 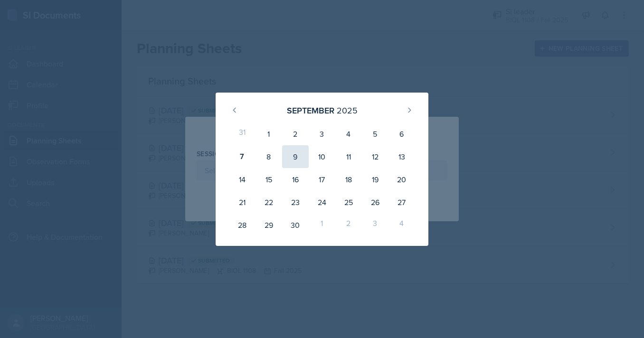 What do you see at coordinates (349, 179) in the screenshot?
I see `div: 18` at bounding box center [349, 179].